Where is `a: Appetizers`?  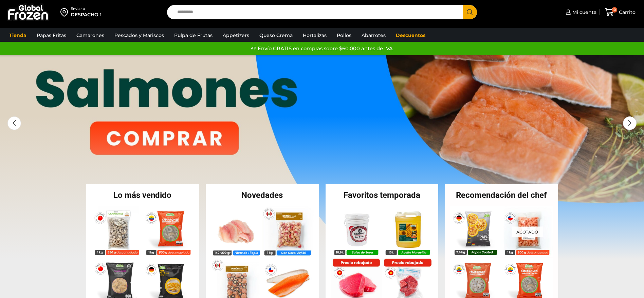
a: Appetizers is located at coordinates (236, 35).